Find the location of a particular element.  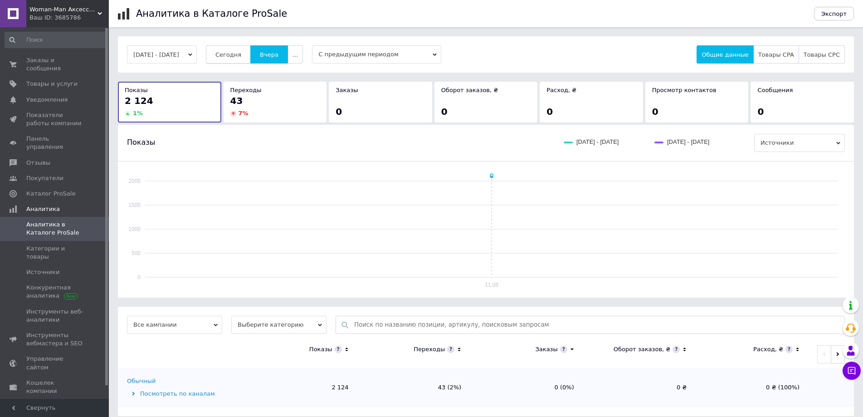

span: Управление сайтом is located at coordinates (55, 363).